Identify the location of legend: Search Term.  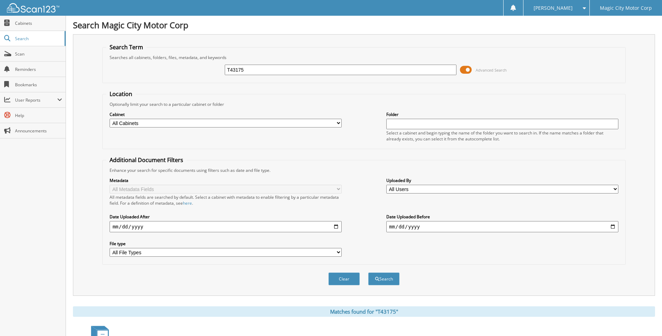
(126, 47).